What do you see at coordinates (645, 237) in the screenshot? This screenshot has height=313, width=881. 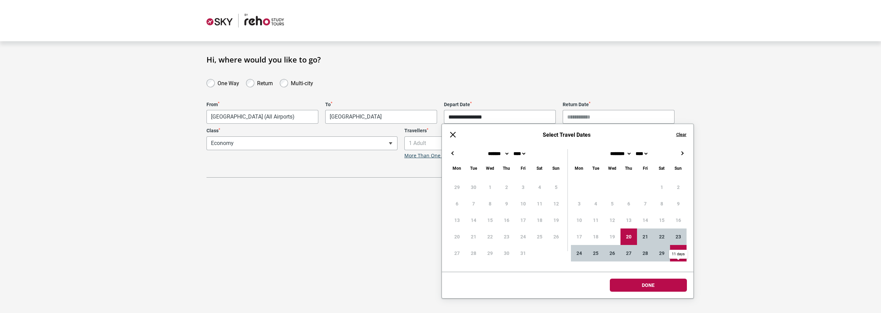 I see `div: 21` at bounding box center [645, 237].